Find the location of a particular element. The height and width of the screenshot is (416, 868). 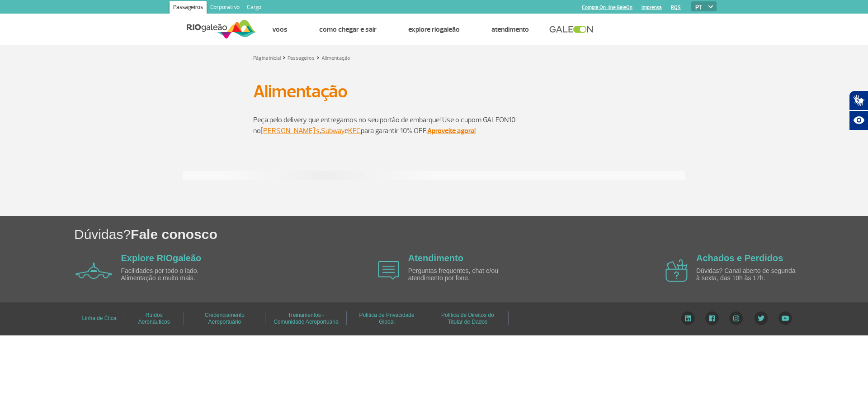

a: RQS is located at coordinates (676, 7).